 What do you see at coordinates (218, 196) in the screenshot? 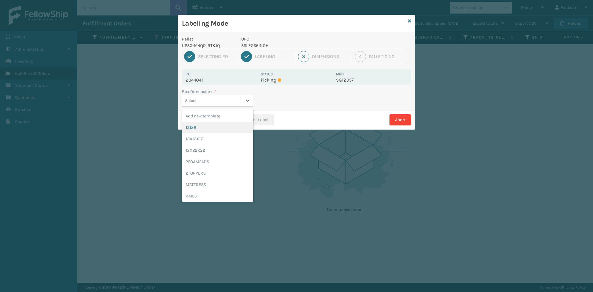
I see `div: RAILS` at bounding box center [218, 196].